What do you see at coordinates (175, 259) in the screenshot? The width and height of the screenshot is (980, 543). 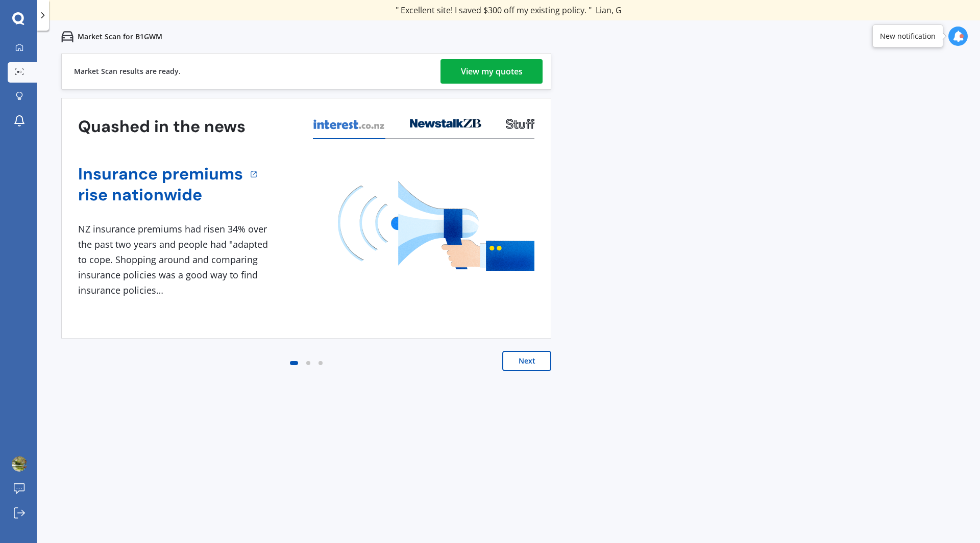 I see `div: NZ insurance premiums had risen 34% over the past two years and people had "adapted to cope. Shop...` at bounding box center [175, 259].